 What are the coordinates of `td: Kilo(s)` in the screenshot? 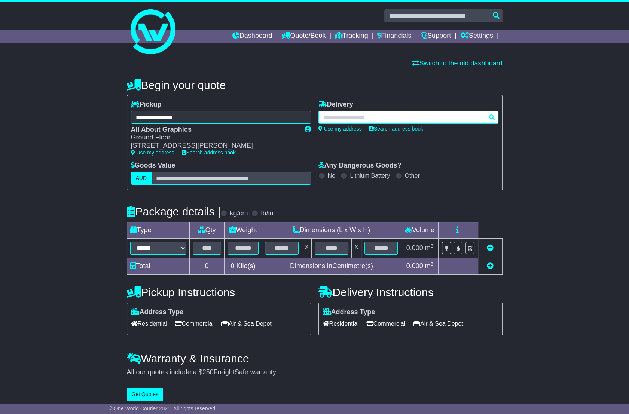 It's located at (243, 266).